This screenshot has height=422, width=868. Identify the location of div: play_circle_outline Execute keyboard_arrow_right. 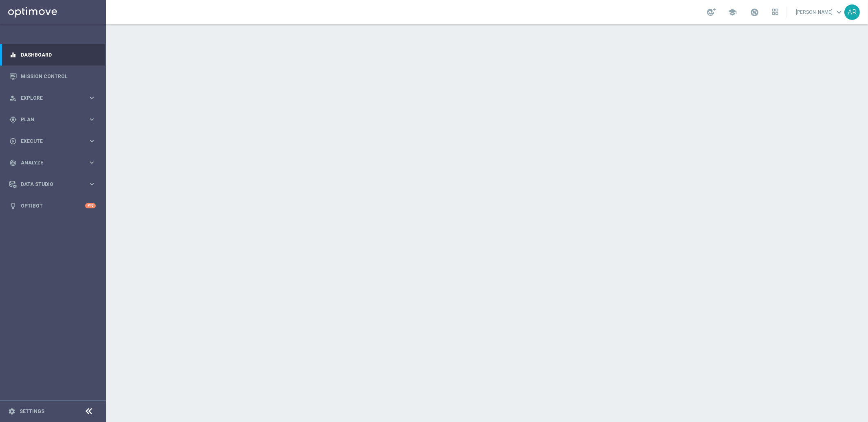
(52, 141).